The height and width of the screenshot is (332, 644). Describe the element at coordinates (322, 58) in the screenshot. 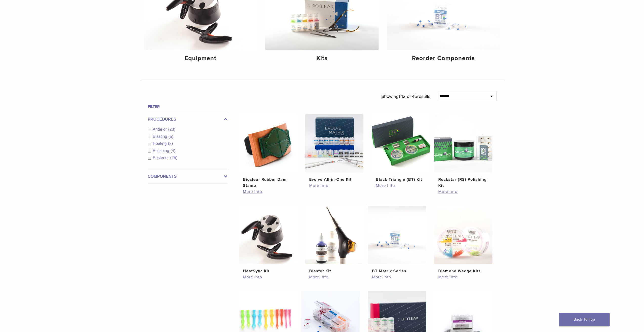

I see `h4: Kits` at that location.